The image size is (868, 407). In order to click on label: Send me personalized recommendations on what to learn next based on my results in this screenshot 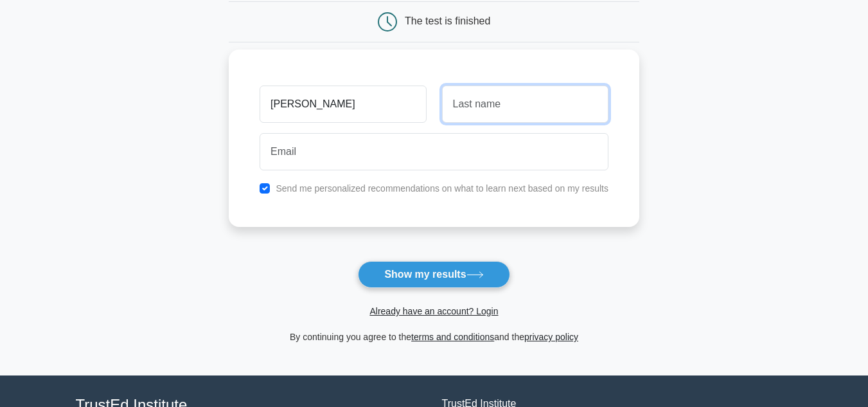, I will do `click(442, 189)`.